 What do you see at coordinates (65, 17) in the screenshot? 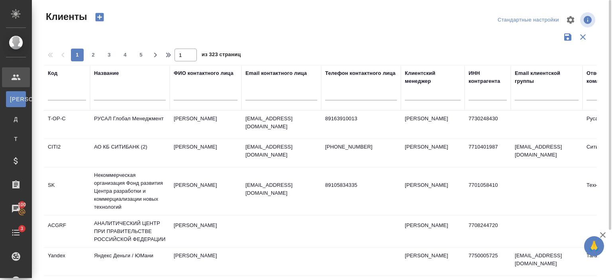
I see `span: Клиенты` at bounding box center [65, 17].